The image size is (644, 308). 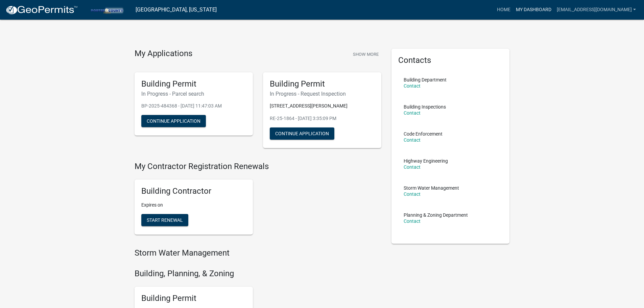 What do you see at coordinates (258, 201) in the screenshot?
I see `wm-registration-list-section: My Contractor Registration Renewals` at bounding box center [258, 201].